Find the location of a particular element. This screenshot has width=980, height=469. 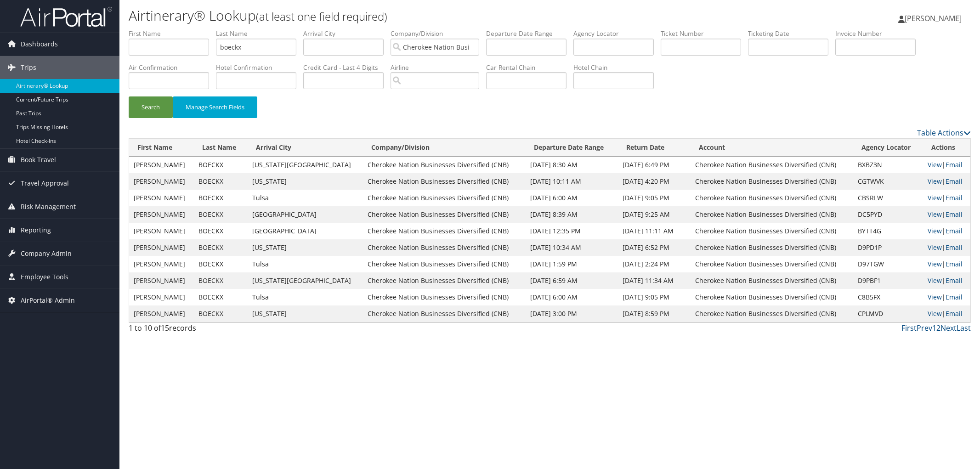

span: Book Travel is located at coordinates (38, 160).